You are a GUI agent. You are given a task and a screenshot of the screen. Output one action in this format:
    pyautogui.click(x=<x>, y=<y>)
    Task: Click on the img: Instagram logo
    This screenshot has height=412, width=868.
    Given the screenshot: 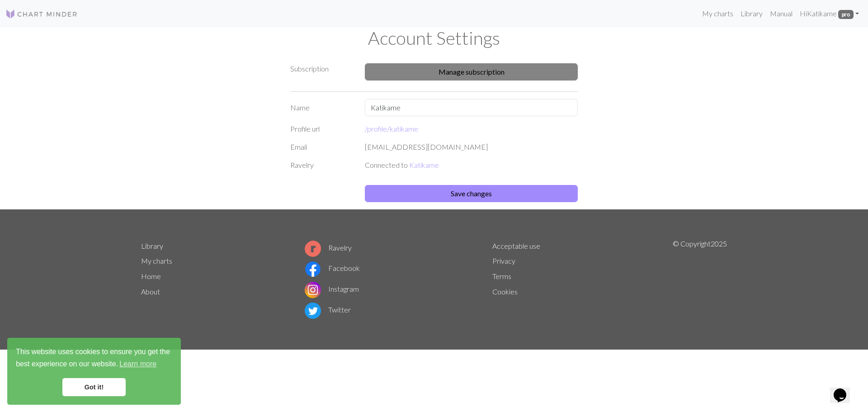 What is the action you would take?
    pyautogui.click(x=313, y=290)
    